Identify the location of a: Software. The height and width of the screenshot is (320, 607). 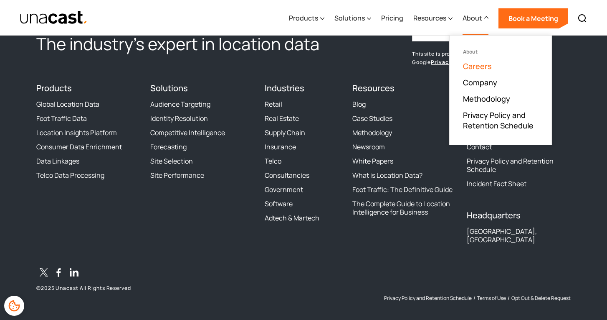
(279, 203).